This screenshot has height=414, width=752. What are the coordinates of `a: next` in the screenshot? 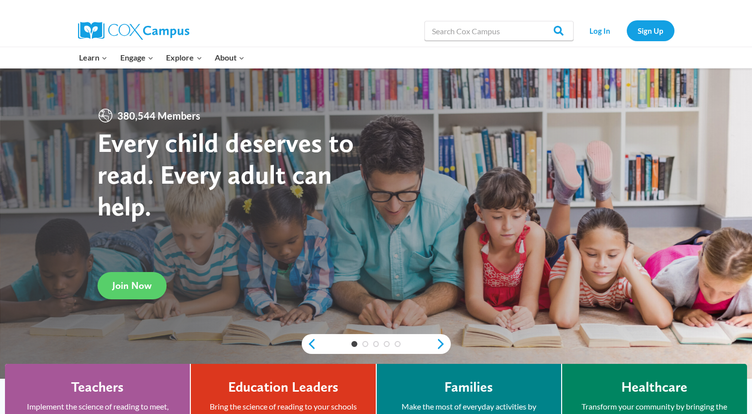 It's located at (443, 344).